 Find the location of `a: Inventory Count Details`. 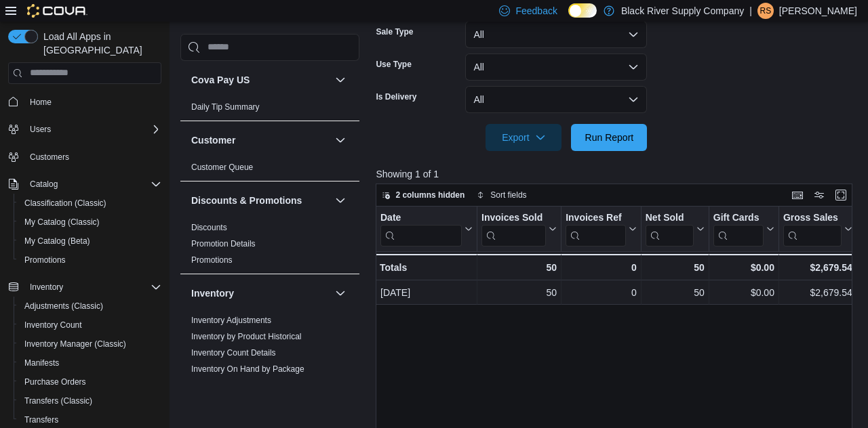

a: Inventory Count Details is located at coordinates (233, 353).